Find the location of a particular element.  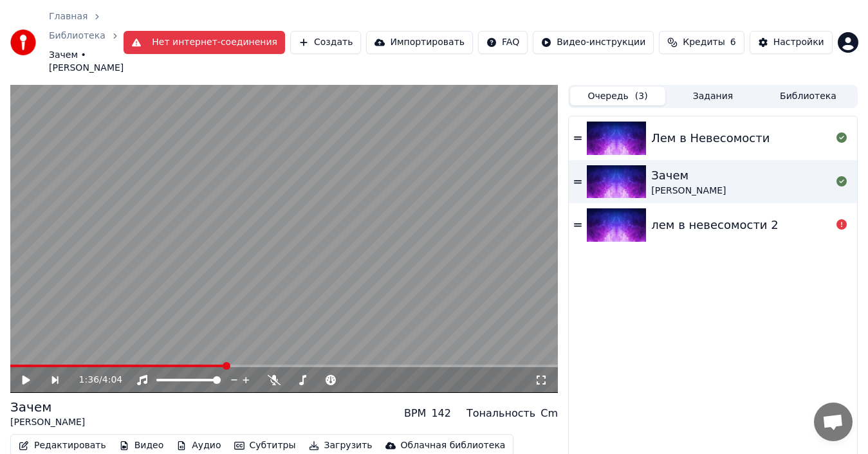

div: Облачная библиотека is located at coordinates (453, 446).